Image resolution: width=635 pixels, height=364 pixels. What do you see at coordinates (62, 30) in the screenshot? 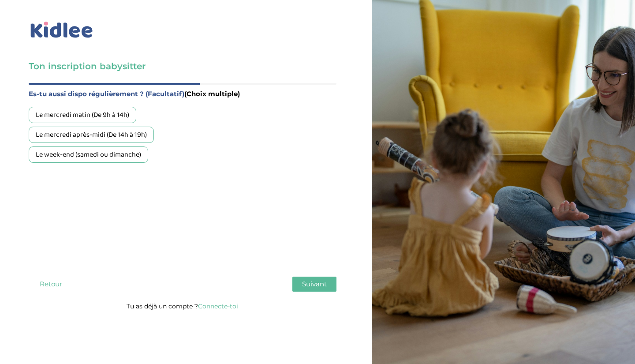
I see `img: logo_kidlee_bleu` at bounding box center [62, 30].